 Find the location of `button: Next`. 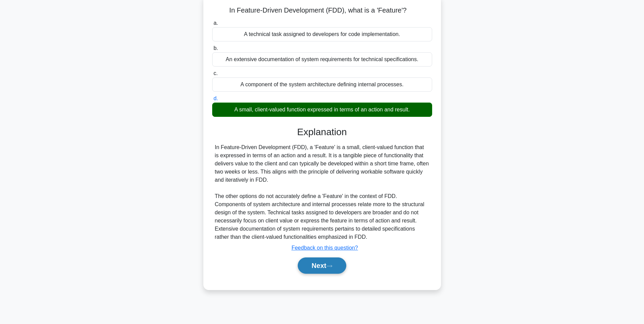

button: Next is located at coordinates (322, 266).